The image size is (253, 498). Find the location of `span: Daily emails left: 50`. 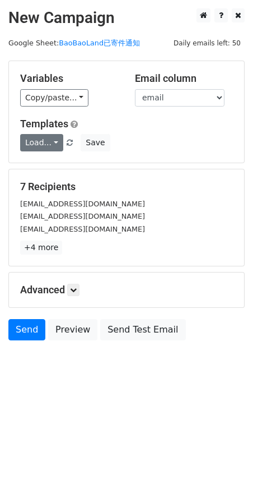

span: Daily emails left: 50 is located at coordinates (207, 43).